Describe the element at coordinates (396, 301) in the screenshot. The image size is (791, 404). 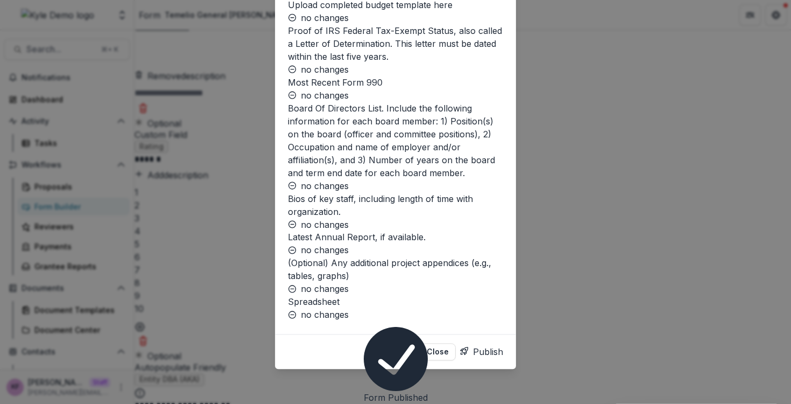
I see `p: Spreadsheet` at that location.